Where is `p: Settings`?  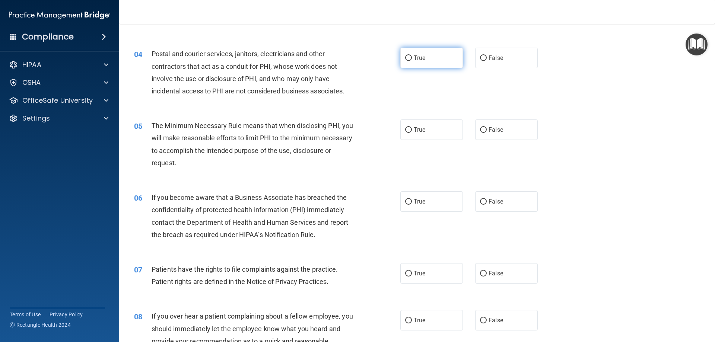 p: Settings is located at coordinates (36, 118).